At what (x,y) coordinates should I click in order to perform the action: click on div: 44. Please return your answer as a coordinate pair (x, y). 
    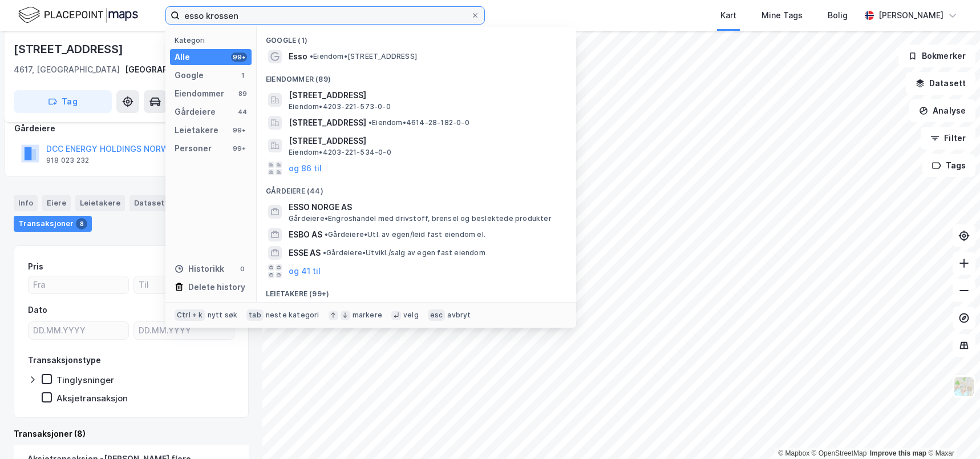
    Looking at the image, I should click on (243, 112).